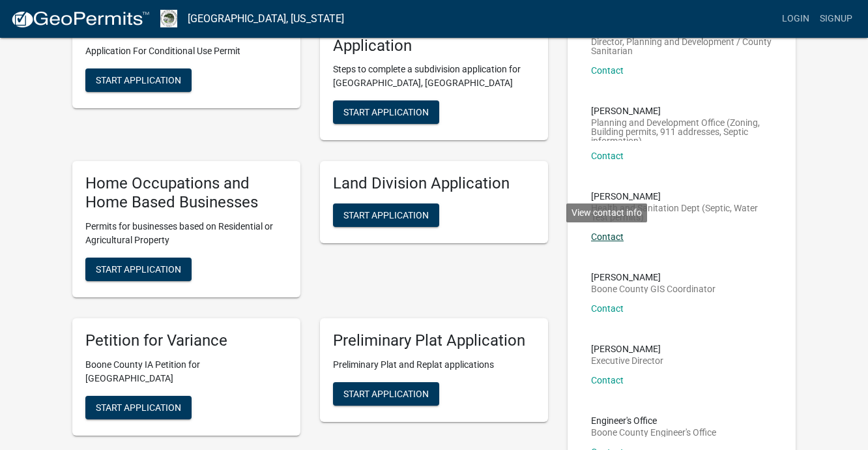 Image resolution: width=868 pixels, height=450 pixels. Describe the element at coordinates (434, 340) in the screenshot. I see `h5: Preliminary Plat Application` at that location.